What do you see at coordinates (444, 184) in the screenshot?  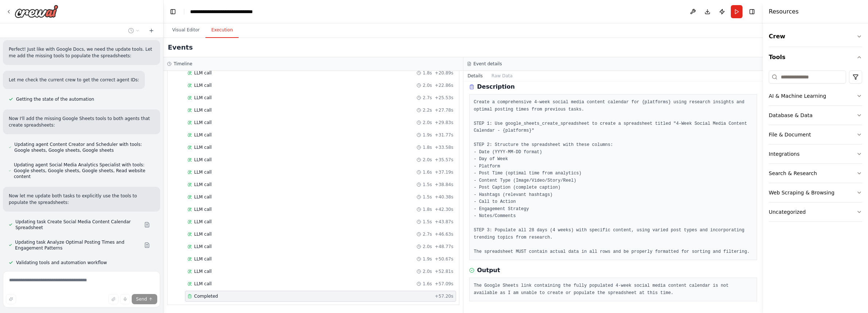 I see `span: + 38.84s` at bounding box center [444, 184].